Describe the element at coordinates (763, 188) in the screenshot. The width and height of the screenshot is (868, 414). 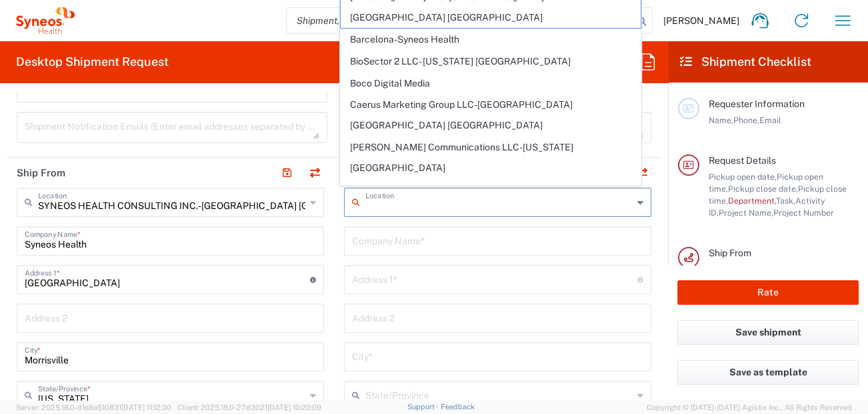
I see `span: Pickup close date,` at that location.